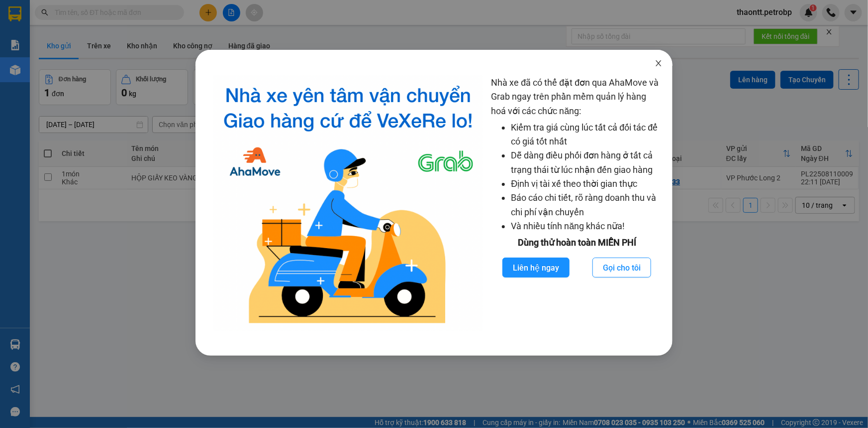  Describe the element at coordinates (348, 204) in the screenshot. I see `img: logo` at that location.